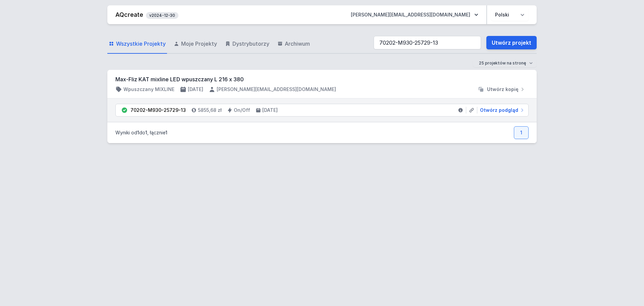  Describe the element at coordinates (129, 14) in the screenshot. I see `a: AQcreate` at that location.